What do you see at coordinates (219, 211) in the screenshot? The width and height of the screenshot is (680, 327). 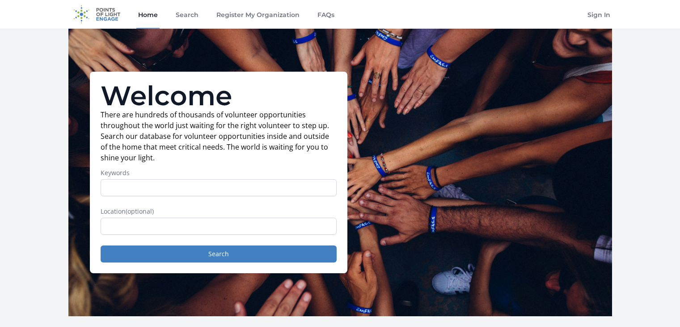 I see `label: Location` at bounding box center [219, 211].